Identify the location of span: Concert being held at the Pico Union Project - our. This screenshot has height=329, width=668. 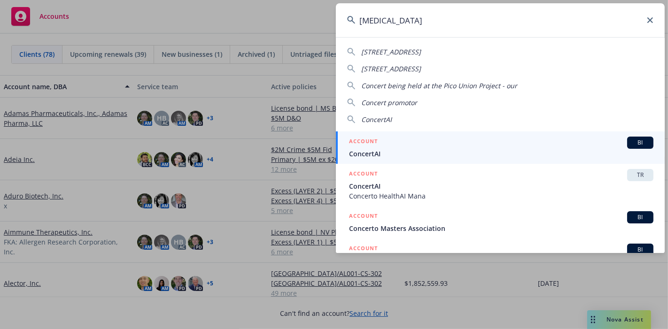
(439, 85).